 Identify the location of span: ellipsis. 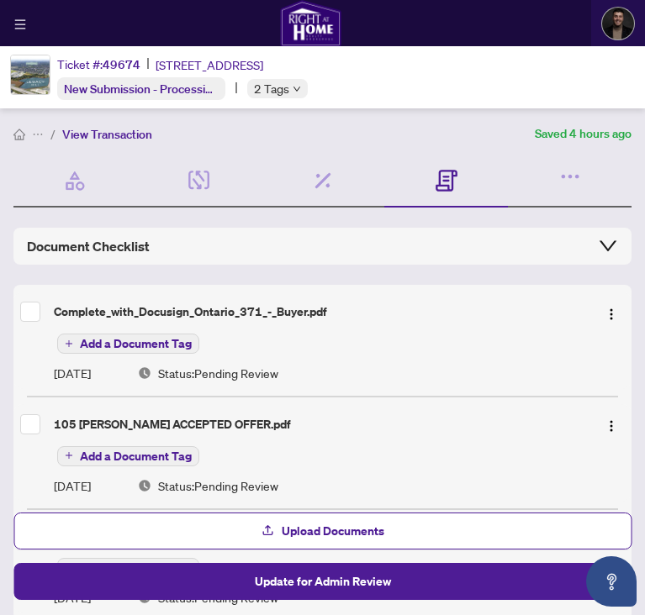
(38, 134).